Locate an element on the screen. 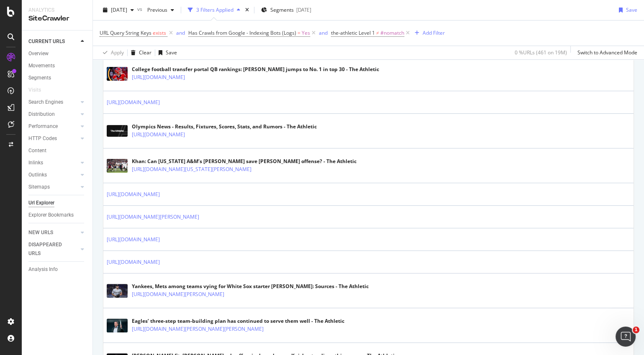  a: Analysis Info is located at coordinates (57, 269).